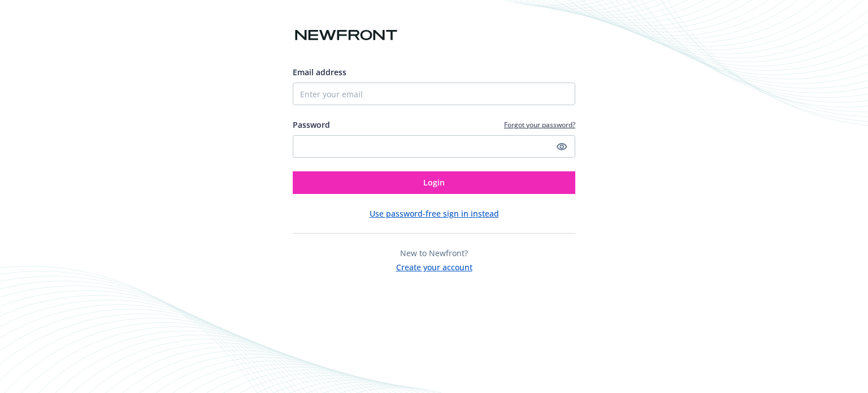 The height and width of the screenshot is (393, 868). Describe the element at coordinates (561, 146) in the screenshot. I see `a: Show password` at that location.